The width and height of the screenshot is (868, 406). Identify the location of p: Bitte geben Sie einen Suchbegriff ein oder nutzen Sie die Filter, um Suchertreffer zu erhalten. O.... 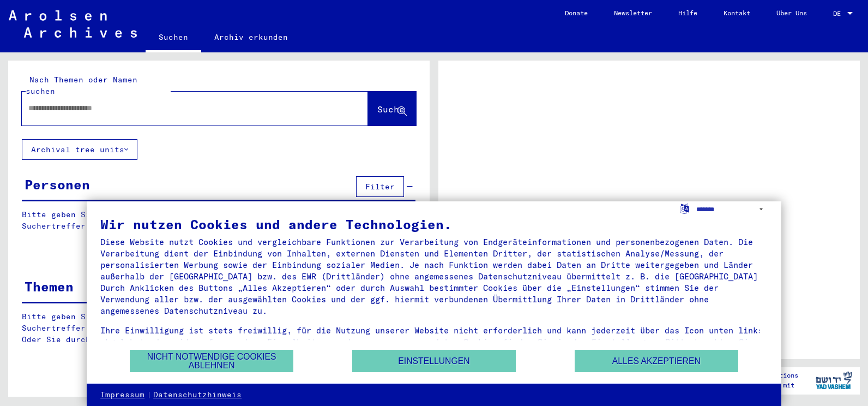
(219, 328).